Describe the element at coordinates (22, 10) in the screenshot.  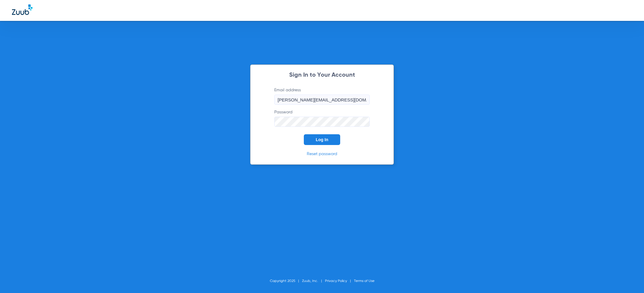
I see `img: Zuub Logo` at that location.